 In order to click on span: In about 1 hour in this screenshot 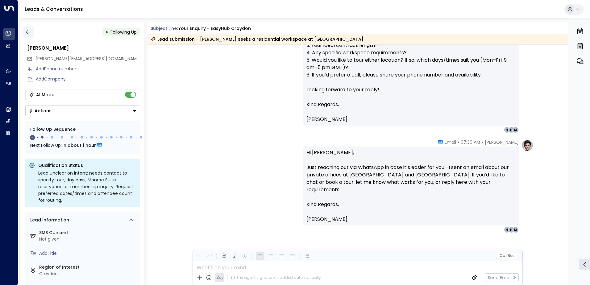, I will do `click(79, 145)`.